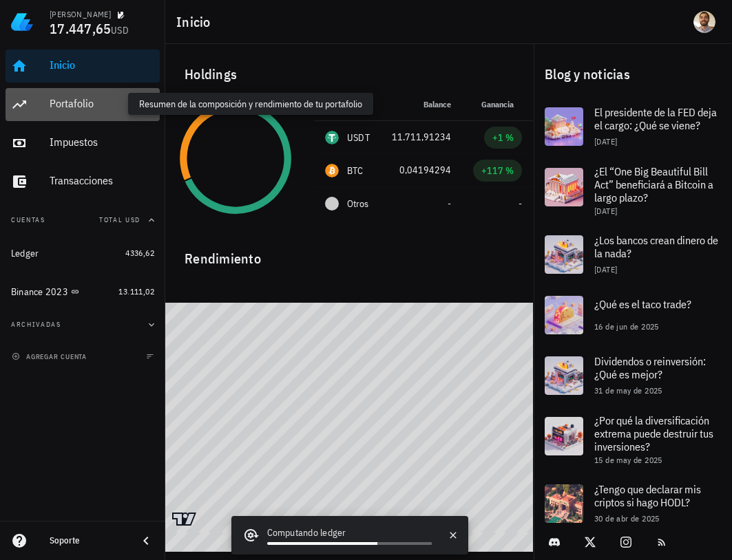 Image resolution: width=732 pixels, height=560 pixels. Describe the element at coordinates (422, 170) in the screenshot. I see `div: 0,04194294` at that location.